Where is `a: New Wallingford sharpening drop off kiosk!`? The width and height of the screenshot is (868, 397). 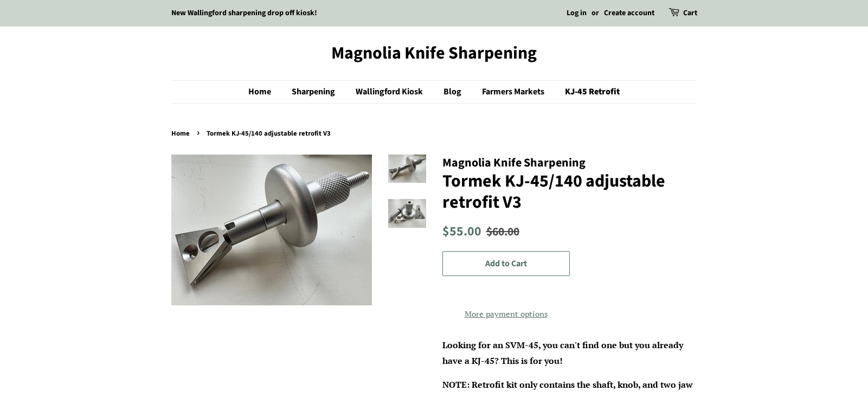
a: New Wallingford sharpening drop off kiosk! is located at coordinates (244, 13).